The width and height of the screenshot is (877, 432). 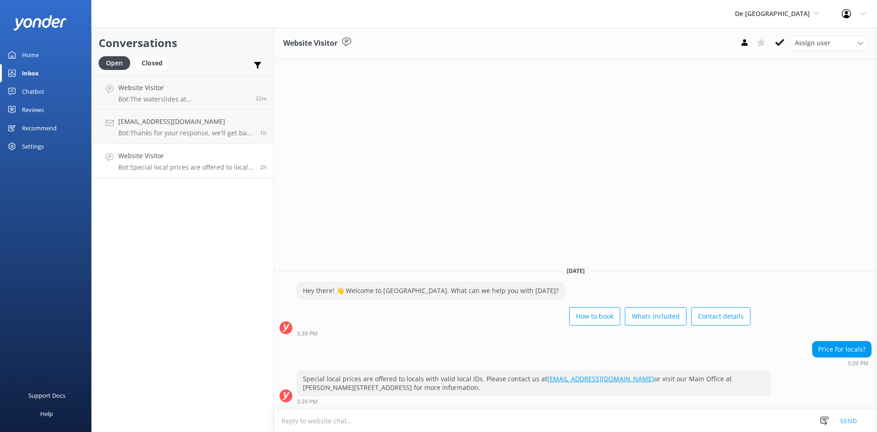 I want to click on h3: Website Visitor, so click(x=310, y=43).